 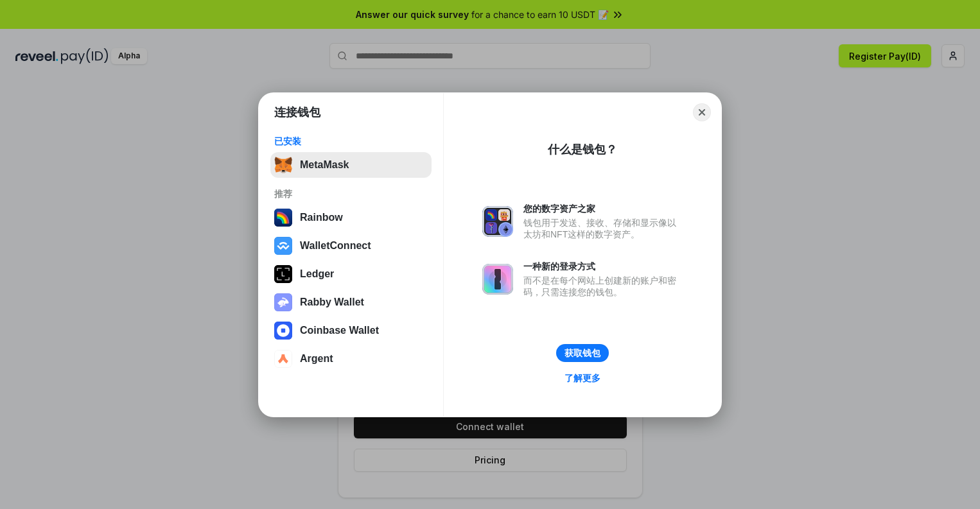 What do you see at coordinates (351, 194) in the screenshot?
I see `div: 推荐` at bounding box center [351, 194].